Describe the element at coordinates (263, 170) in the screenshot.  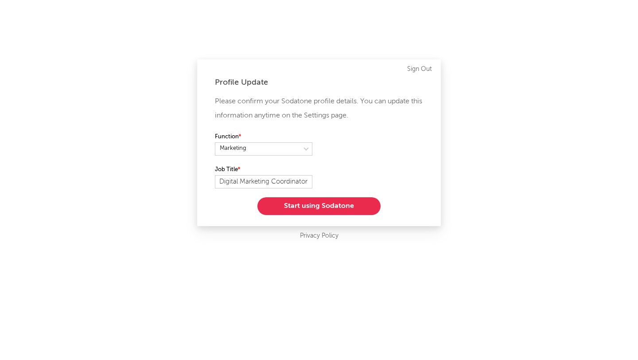
I see `label: Job Title` at that location.